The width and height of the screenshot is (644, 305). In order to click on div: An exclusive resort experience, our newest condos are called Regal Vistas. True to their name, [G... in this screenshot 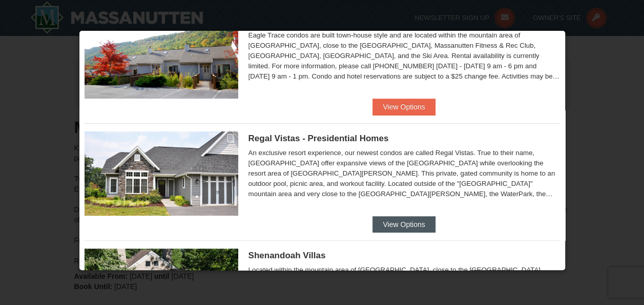, I will do `click(404, 173)`.